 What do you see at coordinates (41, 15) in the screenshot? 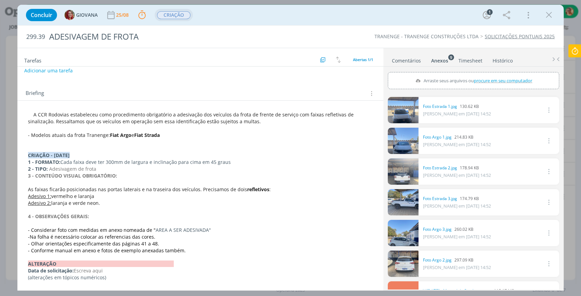
I see `button: Concluir` at bounding box center [41, 15].